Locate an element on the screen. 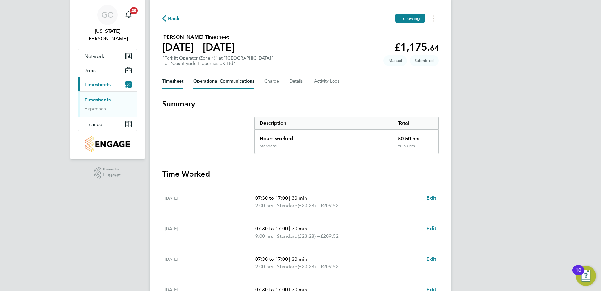 The height and width of the screenshot is (291, 601). span: Georgia Ouldridge is located at coordinates (108, 35).